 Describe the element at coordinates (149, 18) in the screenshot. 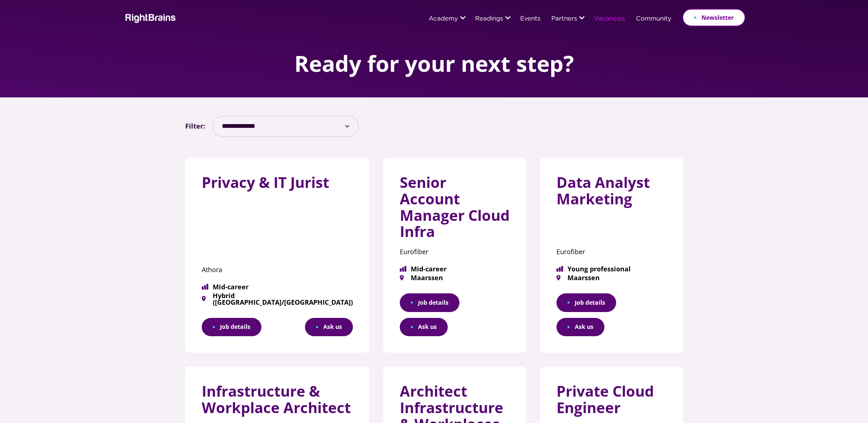

I see `img: Rightbrains` at that location.